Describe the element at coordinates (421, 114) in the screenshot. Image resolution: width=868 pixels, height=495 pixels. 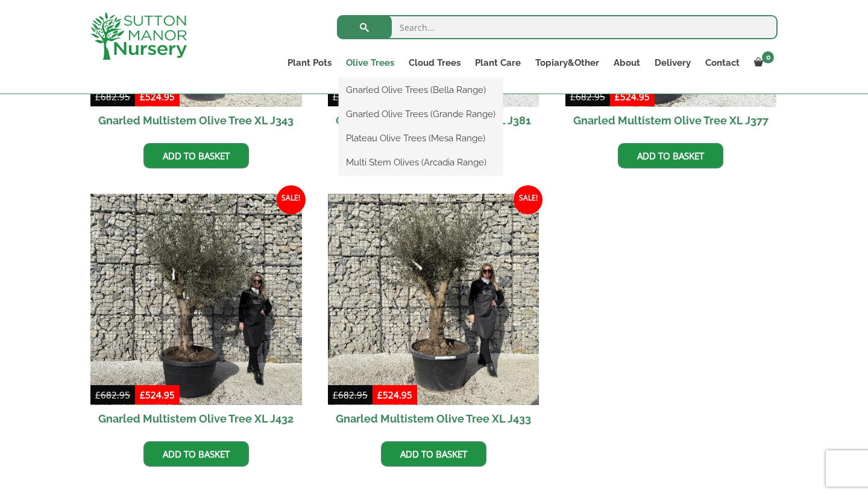
I see `a: Gnarled Olive Trees (Grande Range)` at that location.